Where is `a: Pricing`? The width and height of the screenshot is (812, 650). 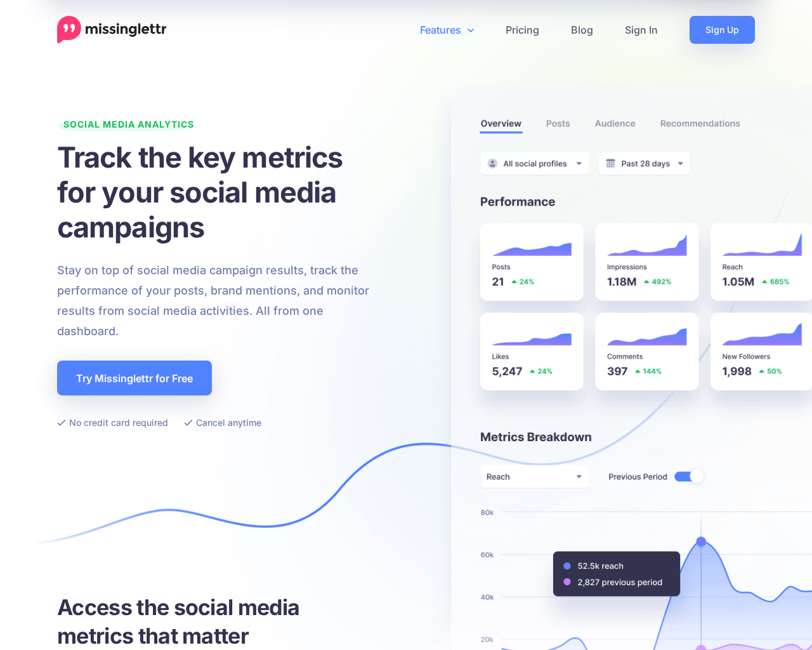 a: Pricing is located at coordinates (522, 30).